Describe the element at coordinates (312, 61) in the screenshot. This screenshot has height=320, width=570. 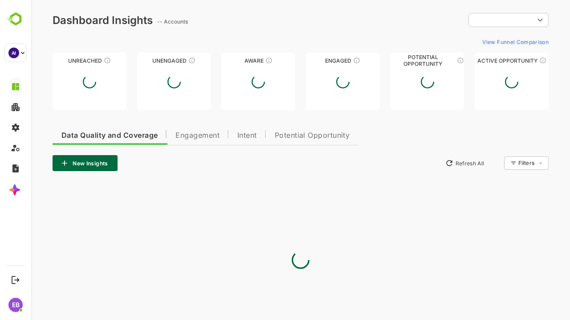
I see `div: Engaged` at that location.